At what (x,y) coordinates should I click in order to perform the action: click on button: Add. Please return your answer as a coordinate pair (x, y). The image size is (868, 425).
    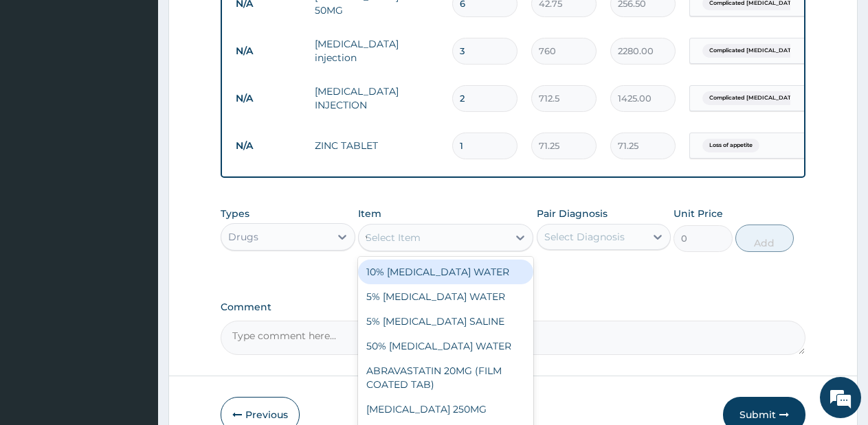
    Looking at the image, I should click on (764, 238).